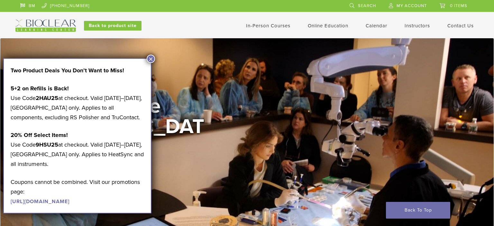  What do you see at coordinates (47, 145) in the screenshot?
I see `strong: 9HSU25` at bounding box center [47, 145].